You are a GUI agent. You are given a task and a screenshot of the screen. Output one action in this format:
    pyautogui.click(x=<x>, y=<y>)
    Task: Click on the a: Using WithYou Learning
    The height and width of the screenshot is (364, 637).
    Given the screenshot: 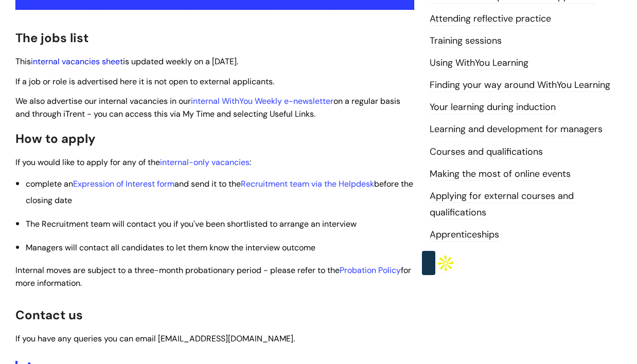 What is the action you would take?
    pyautogui.click(x=479, y=63)
    